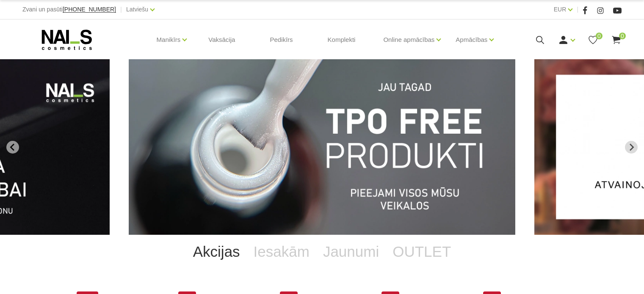 The height and width of the screenshot is (294, 644). Describe the element at coordinates (322, 147) in the screenshot. I see `li: 1 of 13` at that location.